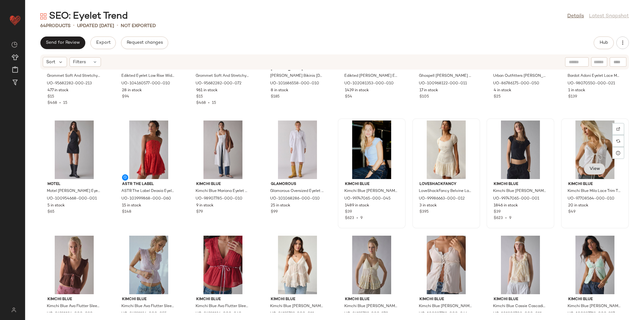 This screenshot has width=644, height=320. I want to click on span: Glamorous Oversized Eyelet Lace Collar Babydoll Midi Dress in White, Women's at Urban Outfitters, so click(297, 191).